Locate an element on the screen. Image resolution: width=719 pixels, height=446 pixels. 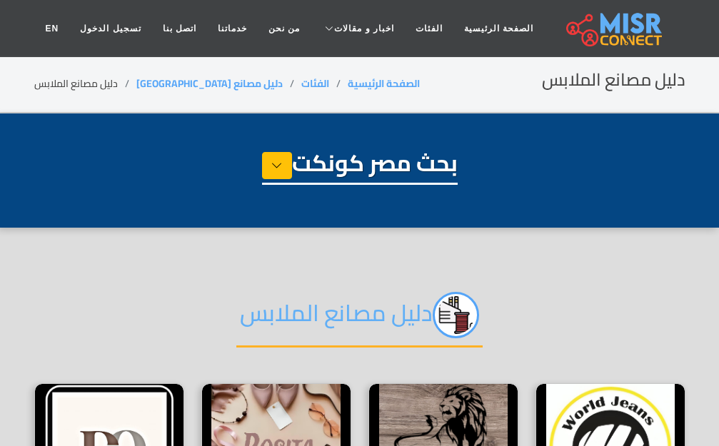
li: دليل مصانع الملابس is located at coordinates (85, 84).